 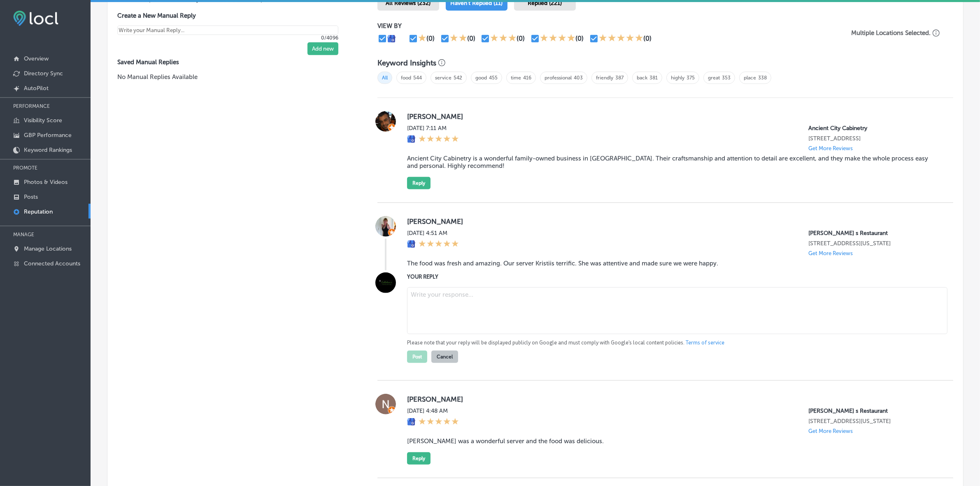 I want to click on blockquote: The food was fresh and amazing. Our server Kristiis terrific. She was attentive and made sure we ..., so click(x=674, y=263).